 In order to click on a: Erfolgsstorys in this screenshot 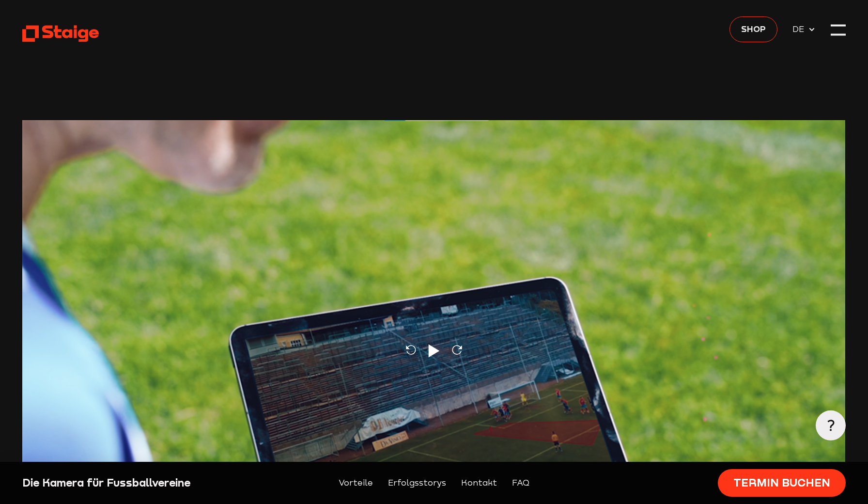, I will do `click(417, 483)`.